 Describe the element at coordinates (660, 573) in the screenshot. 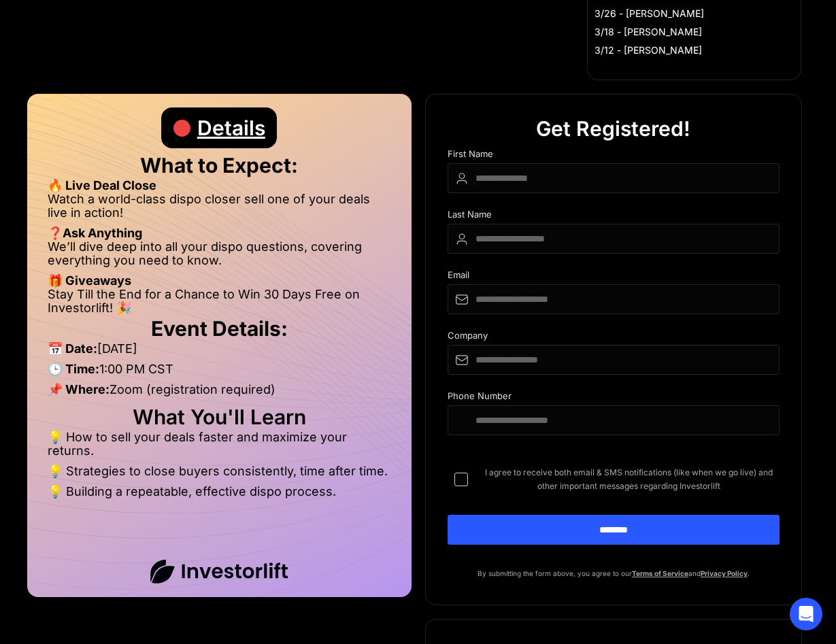

I see `strong: Terms of Service` at that location.